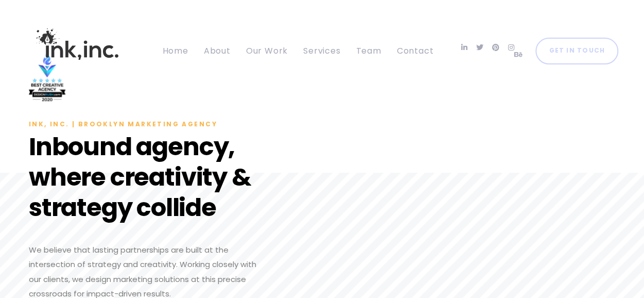  Describe the element at coordinates (123, 124) in the screenshot. I see `span: Ink, Inc. | Brooklyn Marketing Agency` at that location.